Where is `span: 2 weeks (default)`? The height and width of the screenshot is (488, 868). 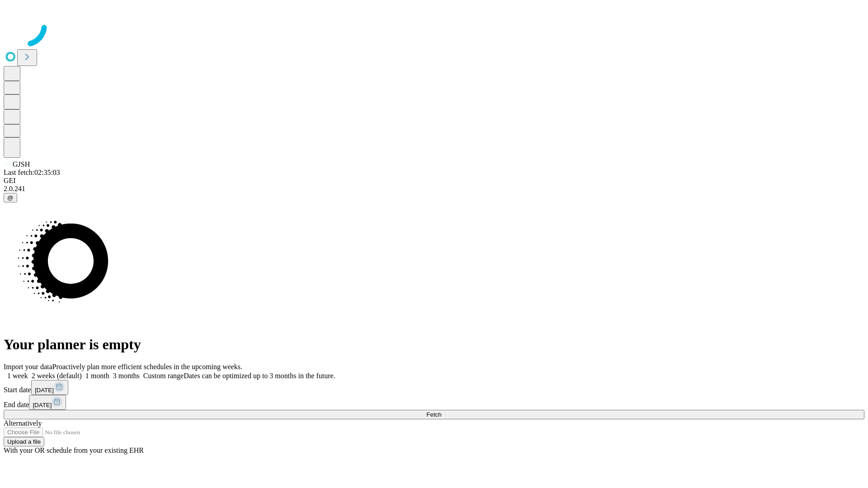 span: 2 weeks (default) is located at coordinates (57, 375).